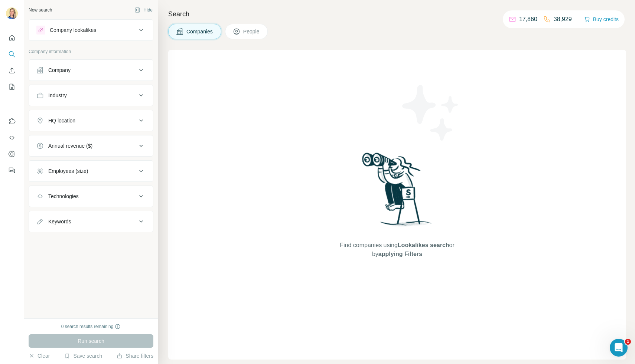 This screenshot has width=635, height=364. Describe the element at coordinates (423, 245) in the screenshot. I see `span: Lookalikes search` at that location.